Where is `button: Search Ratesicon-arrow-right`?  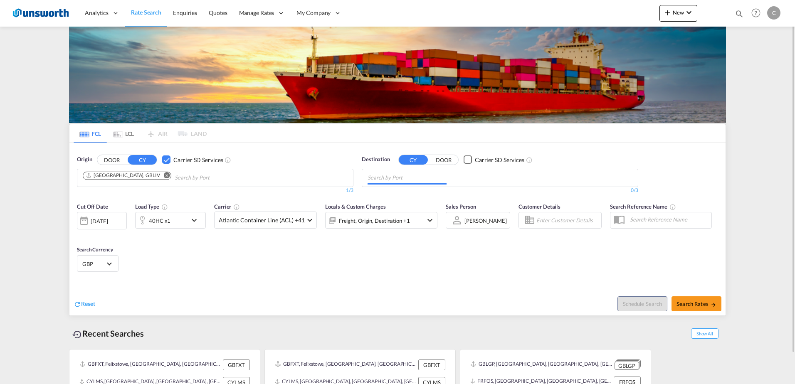 button: Search Ratesicon-arrow-right is located at coordinates (697, 304).